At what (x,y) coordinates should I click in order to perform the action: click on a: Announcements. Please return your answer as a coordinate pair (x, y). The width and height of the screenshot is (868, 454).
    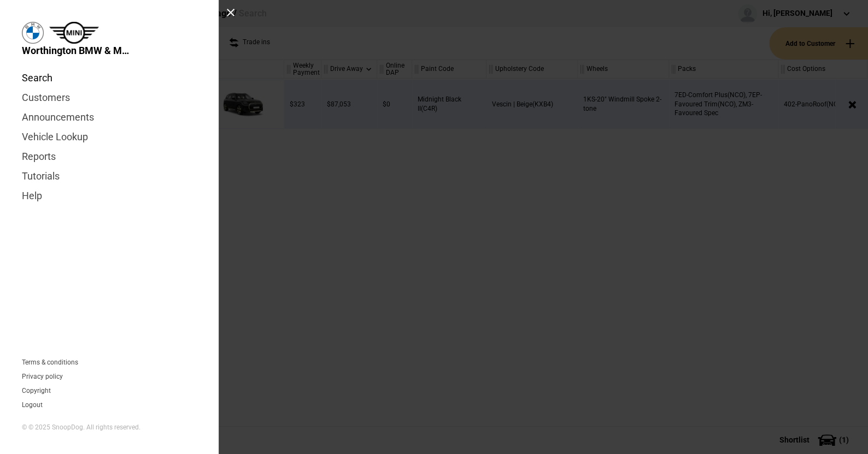
    Looking at the image, I should click on (109, 118).